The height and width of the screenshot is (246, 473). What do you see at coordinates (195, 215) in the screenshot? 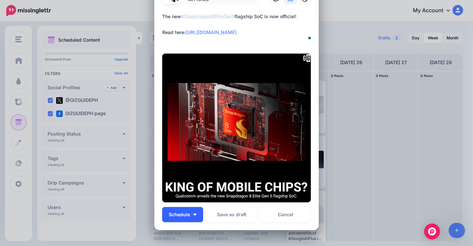
I see `img: arrow-down-white.png` at bounding box center [195, 215].